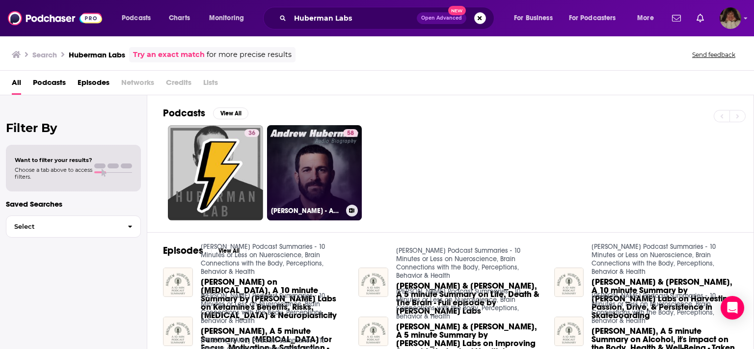 Image resolution: width=754 pixels, height=349 pixels. I want to click on img: Andrew Huberman on Ketamine, A 10 minute Summary by Huberman Labs on Ketamine's Benefits, Risks, ..., so click(178, 282).